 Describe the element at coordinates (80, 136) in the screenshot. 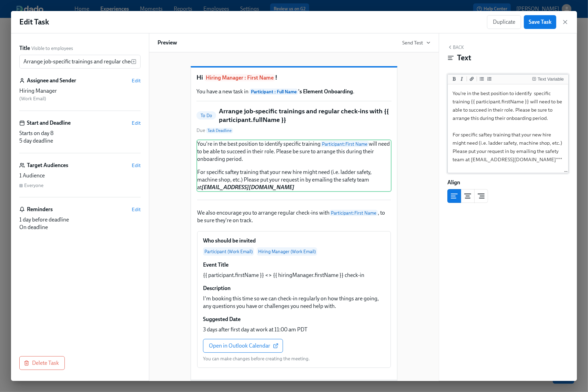

I see `div: Start and DeadlineEditStarts on day 85 day deadline` at that location.